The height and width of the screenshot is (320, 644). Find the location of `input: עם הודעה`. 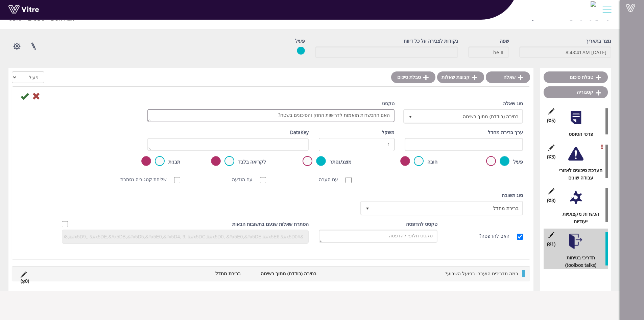

input: עם הודעה is located at coordinates (263, 180).